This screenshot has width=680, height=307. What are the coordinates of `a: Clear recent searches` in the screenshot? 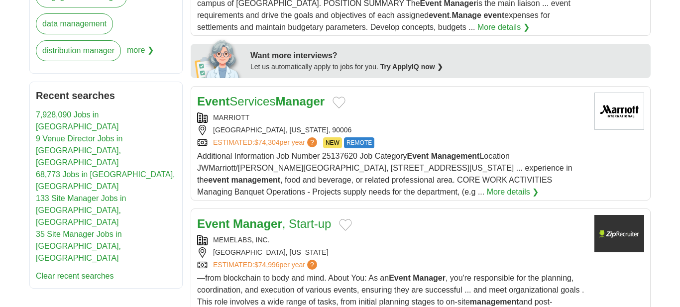 It's located at (75, 276).